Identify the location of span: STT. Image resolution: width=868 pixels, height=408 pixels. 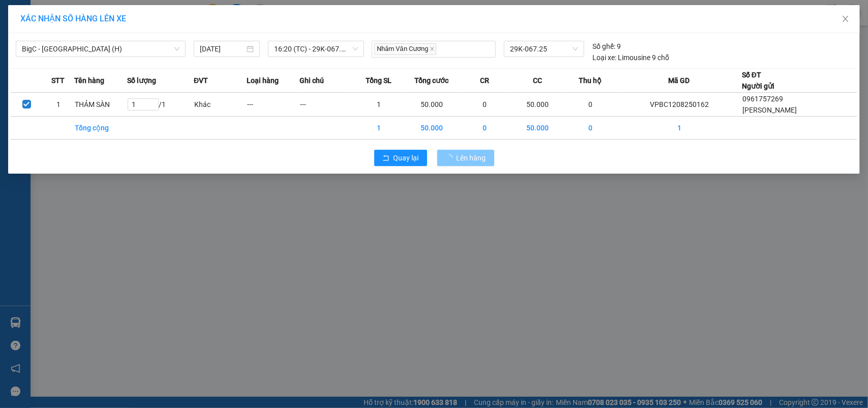
(58, 81).